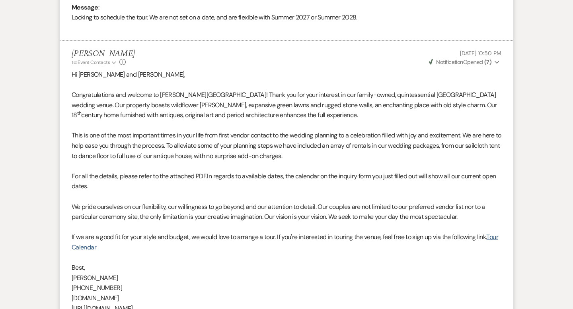 The width and height of the screenshot is (573, 309). I want to click on a: Tour Calendar, so click(285, 242).